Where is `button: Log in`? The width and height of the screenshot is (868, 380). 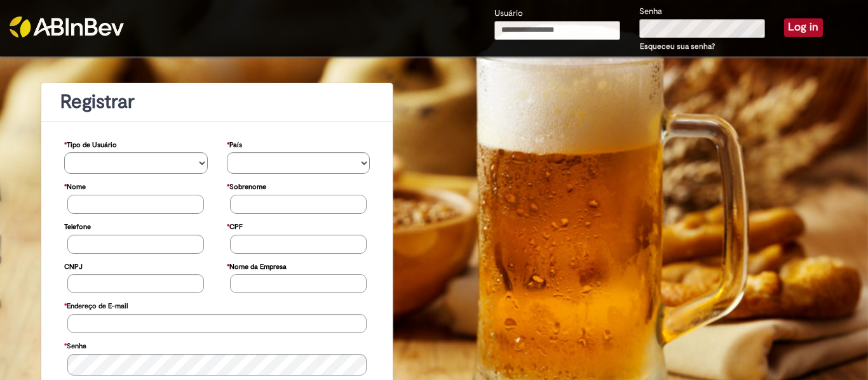 button: Log in is located at coordinates (803, 27).